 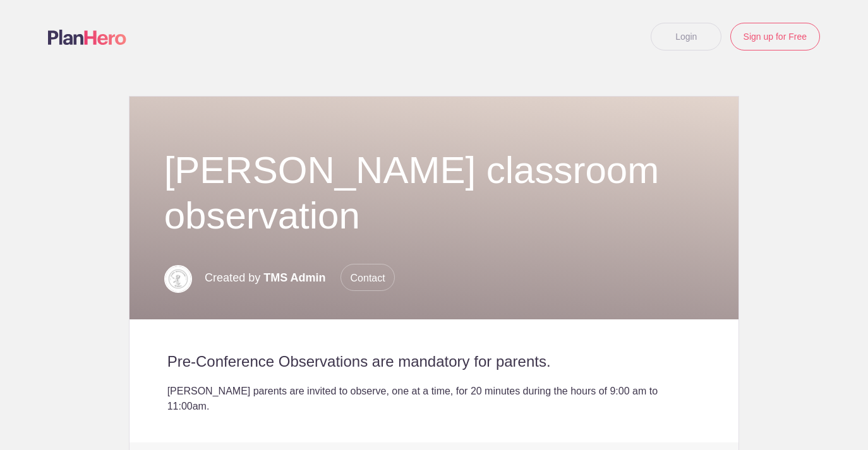 I want to click on a: Sign up for Free, so click(x=775, y=37).